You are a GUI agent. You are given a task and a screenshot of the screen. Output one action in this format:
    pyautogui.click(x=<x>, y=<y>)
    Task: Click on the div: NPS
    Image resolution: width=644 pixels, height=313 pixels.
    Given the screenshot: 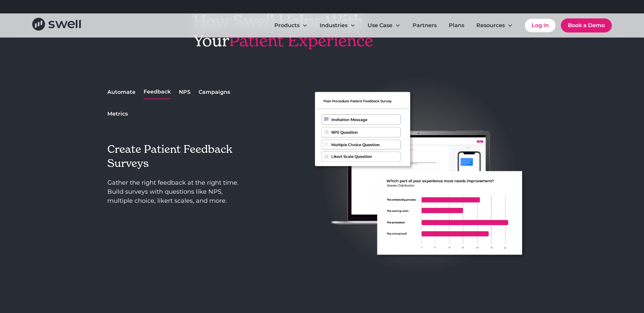 What is the action you would take?
    pyautogui.click(x=185, y=92)
    